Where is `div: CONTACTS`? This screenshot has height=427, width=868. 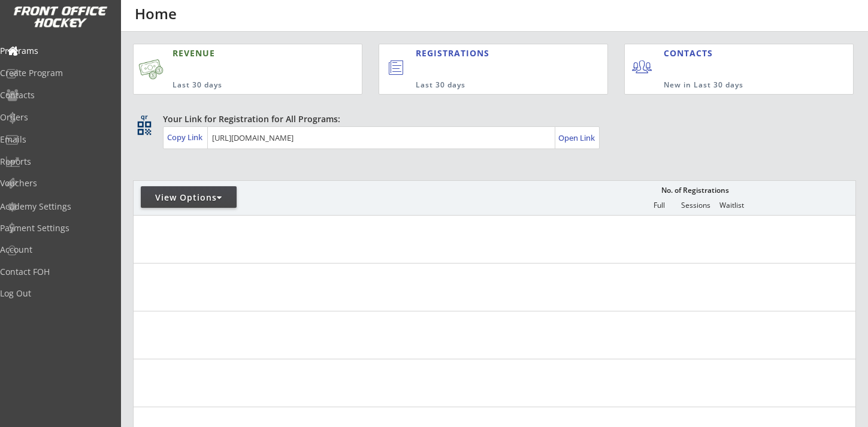 div: CONTACTS is located at coordinates (691, 53).